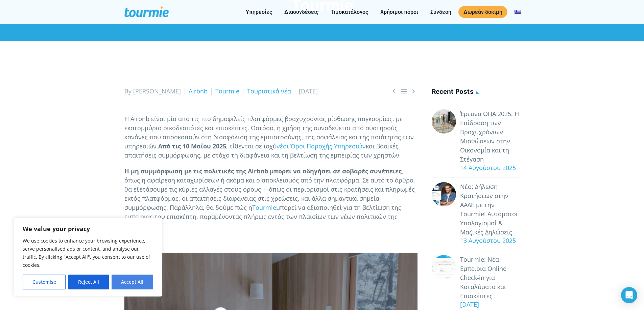  Describe the element at coordinates (271, 198) in the screenshot. I see `p: , όπως η αφαίρεση καταχωρίσεων ή ακόμα και ο αποκλεισμός από την πλατφόρμα. Σε αυτό το άρθρο, θα ...` at that location.